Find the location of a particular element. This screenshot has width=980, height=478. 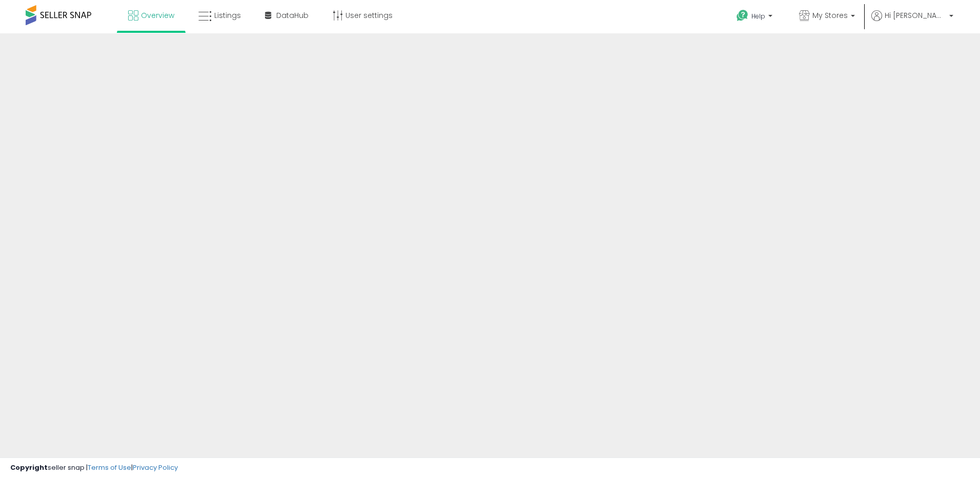

span: DataHub is located at coordinates (292, 16).